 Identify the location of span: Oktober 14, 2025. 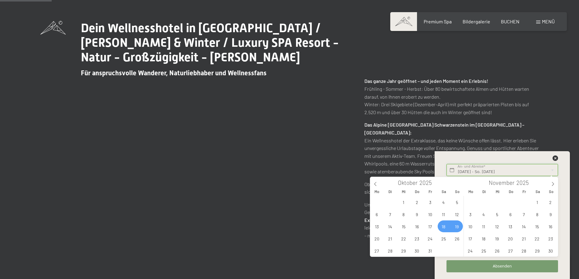
(390, 226).